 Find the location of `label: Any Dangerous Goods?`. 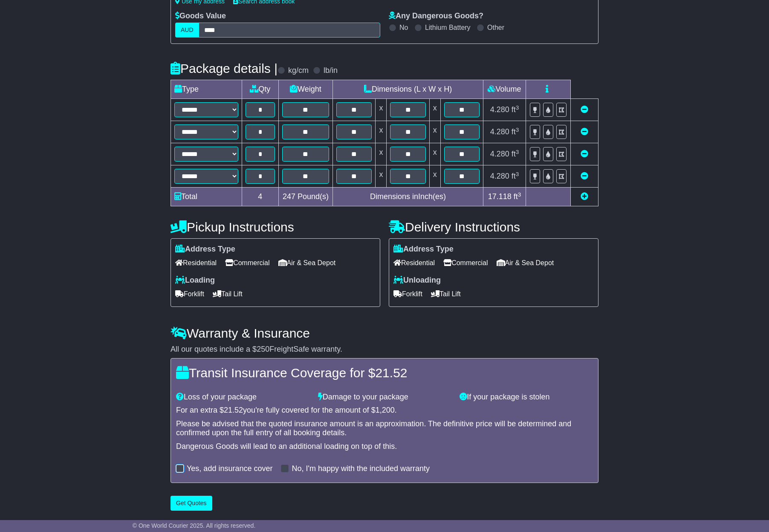

label: Any Dangerous Goods? is located at coordinates (436, 16).